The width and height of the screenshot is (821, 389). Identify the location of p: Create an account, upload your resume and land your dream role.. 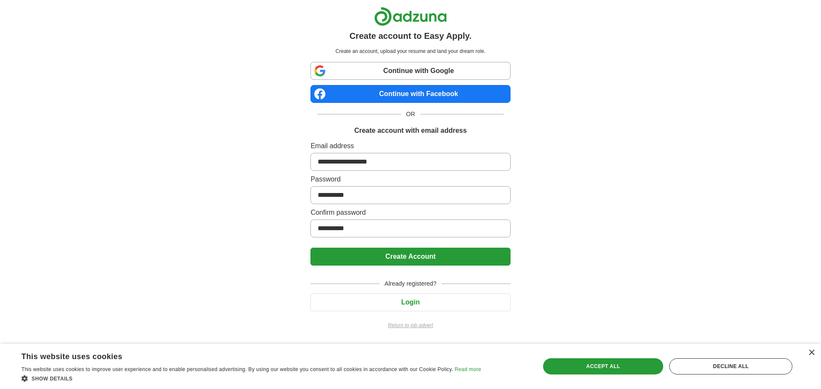
(410, 51).